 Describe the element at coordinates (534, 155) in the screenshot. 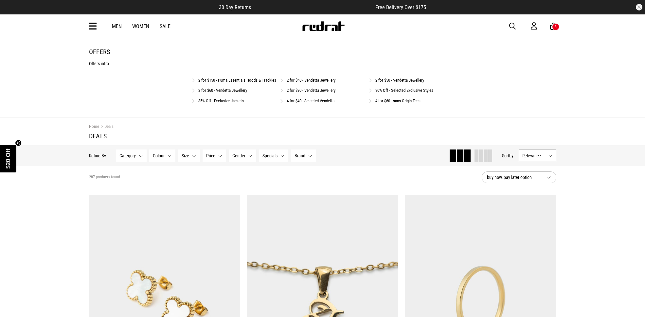

I see `span: Relevance` at that location.